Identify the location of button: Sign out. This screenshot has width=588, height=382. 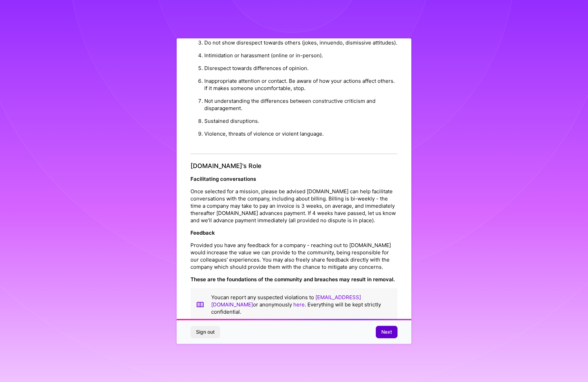
(205, 332).